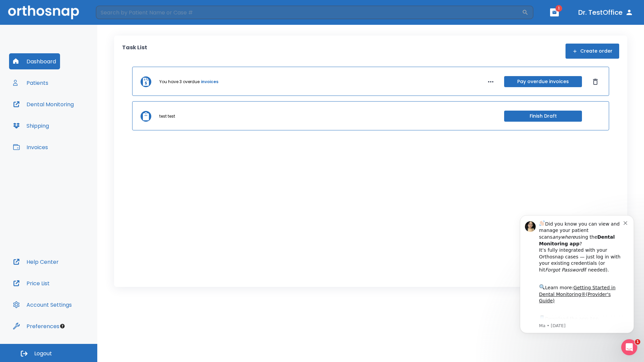  I want to click on a: Preferences, so click(36, 326).